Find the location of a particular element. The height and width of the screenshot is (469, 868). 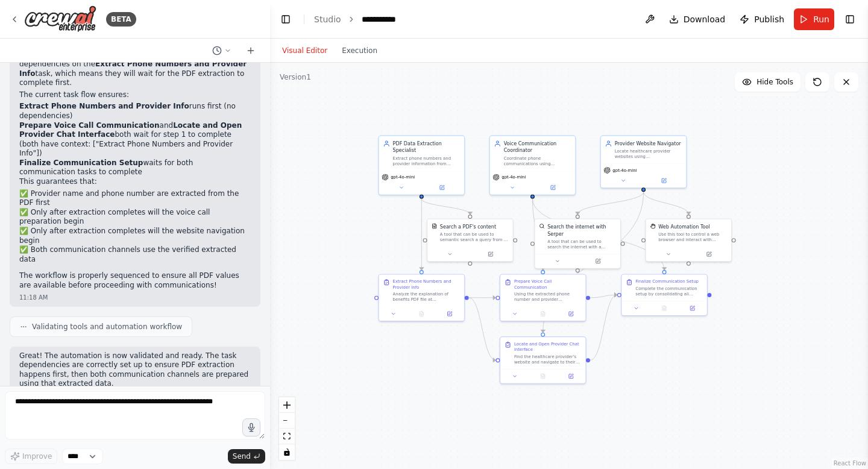

div: Prepare Voice Call CommunicationUsing the extracted phone number and provider information, prepar... is located at coordinates (543, 297).